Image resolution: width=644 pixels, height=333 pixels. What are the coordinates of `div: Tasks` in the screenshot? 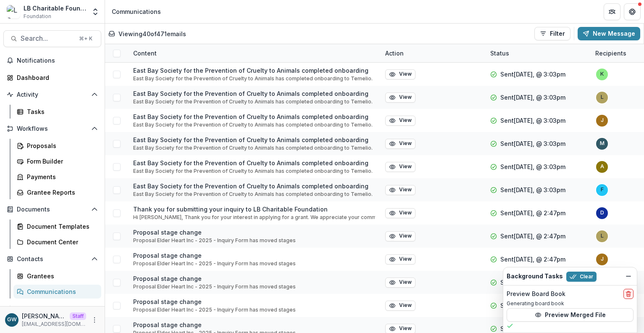 It's located at (61, 112).